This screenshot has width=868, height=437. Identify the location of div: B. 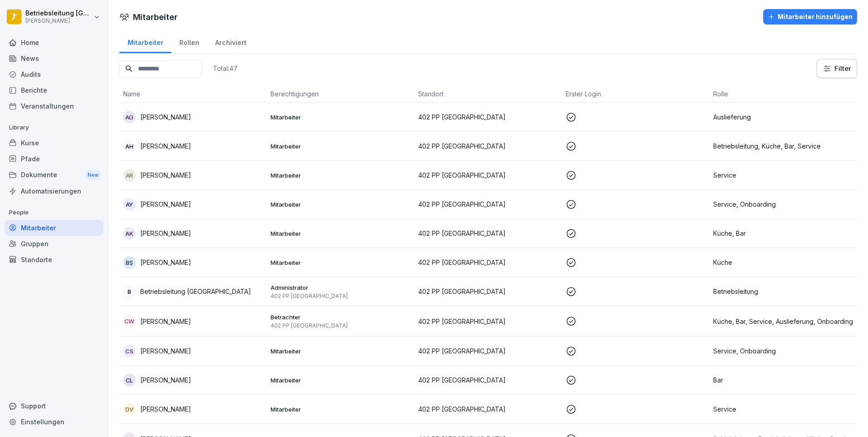
(129, 292).